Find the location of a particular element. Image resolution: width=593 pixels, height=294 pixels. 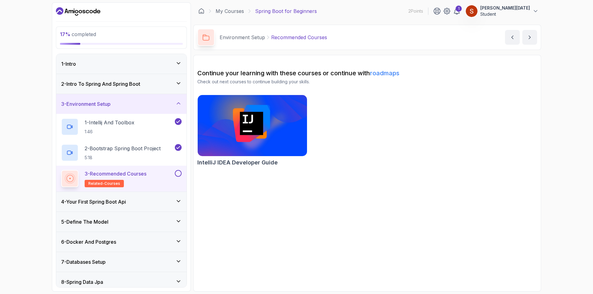

h3: 4 - Your First Spring Boot Api is located at coordinates (94, 202).